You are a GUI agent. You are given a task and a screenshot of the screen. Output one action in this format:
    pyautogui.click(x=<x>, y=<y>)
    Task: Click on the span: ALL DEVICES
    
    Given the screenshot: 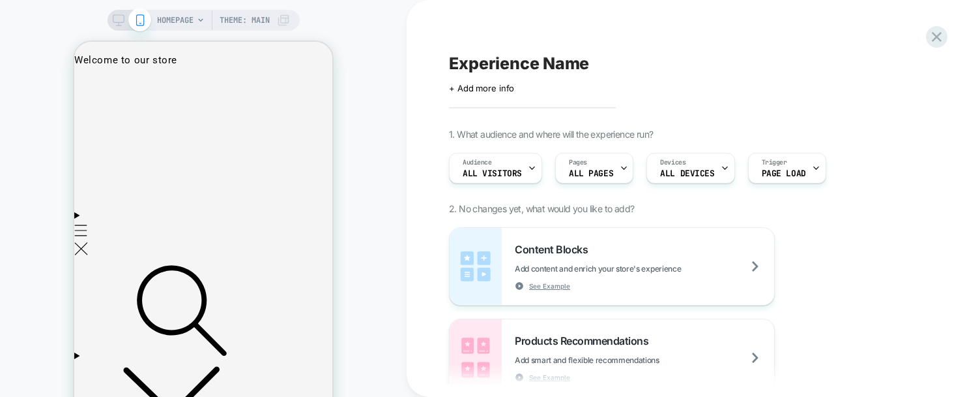 What is the action you would take?
    pyautogui.click(x=687, y=174)
    